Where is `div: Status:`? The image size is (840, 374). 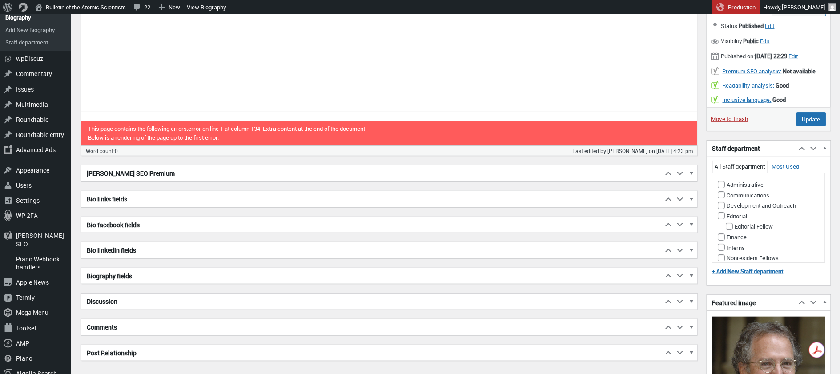
div: Status: is located at coordinates (769, 27).